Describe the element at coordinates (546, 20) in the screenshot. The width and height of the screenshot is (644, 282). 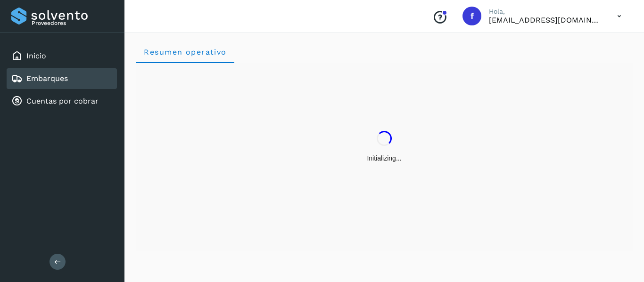
I see `p: finanzastransportesperez@gmail.com` at that location.